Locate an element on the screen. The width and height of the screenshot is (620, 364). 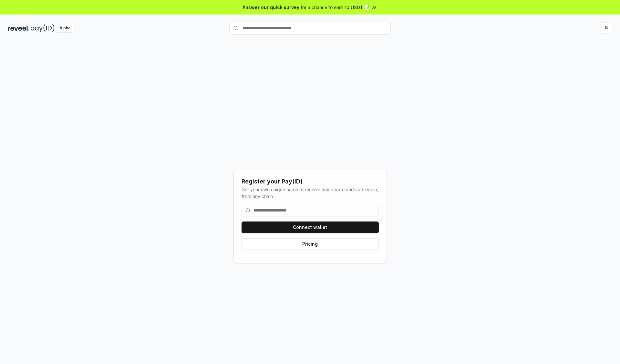
div: Get your own unique name to receive any crypto and stablecoin, from any chain is located at coordinates (310, 193).